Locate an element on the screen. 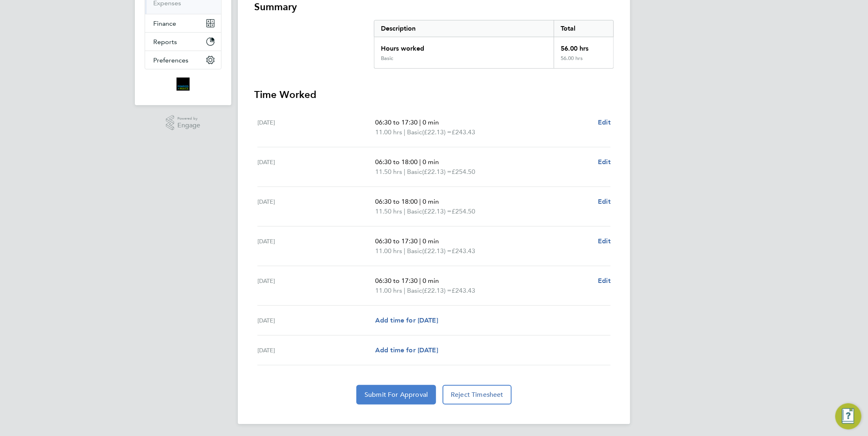  button: Finance is located at coordinates (183, 24).